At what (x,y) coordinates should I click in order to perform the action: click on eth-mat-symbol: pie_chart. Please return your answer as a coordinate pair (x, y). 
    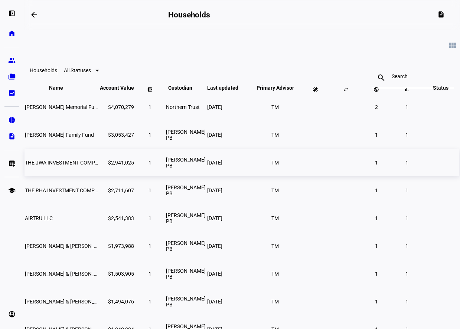
    Looking at the image, I should click on (12, 120).